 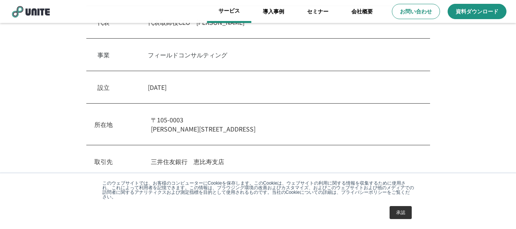 I want to click on p: 所在地, so click(x=104, y=124).